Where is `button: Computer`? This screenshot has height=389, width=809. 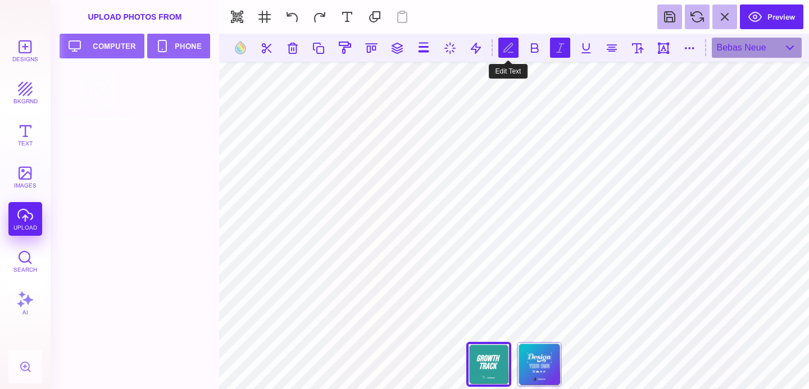 button: Computer is located at coordinates (102, 46).